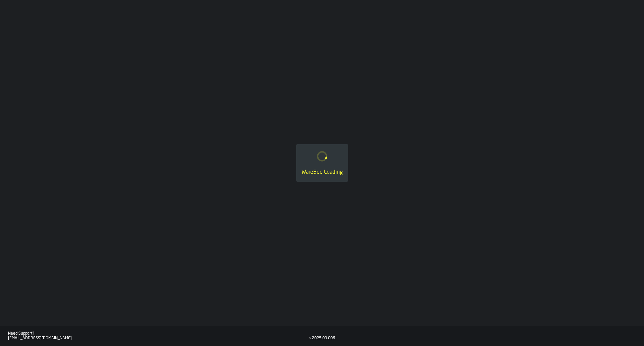  What do you see at coordinates (324, 338) in the screenshot?
I see `div: 2025.09.006` at bounding box center [324, 338].